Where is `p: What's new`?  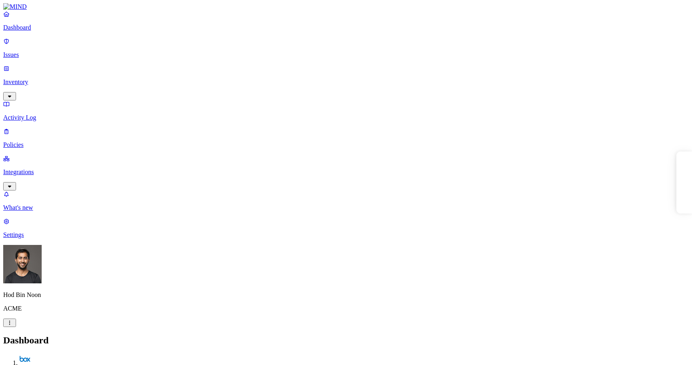
p: What's new is located at coordinates (346, 208).